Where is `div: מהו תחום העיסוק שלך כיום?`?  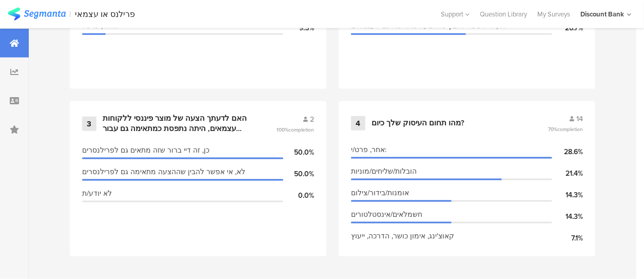 div: מהו תחום העיסוק שלך כיום? is located at coordinates (417, 124).